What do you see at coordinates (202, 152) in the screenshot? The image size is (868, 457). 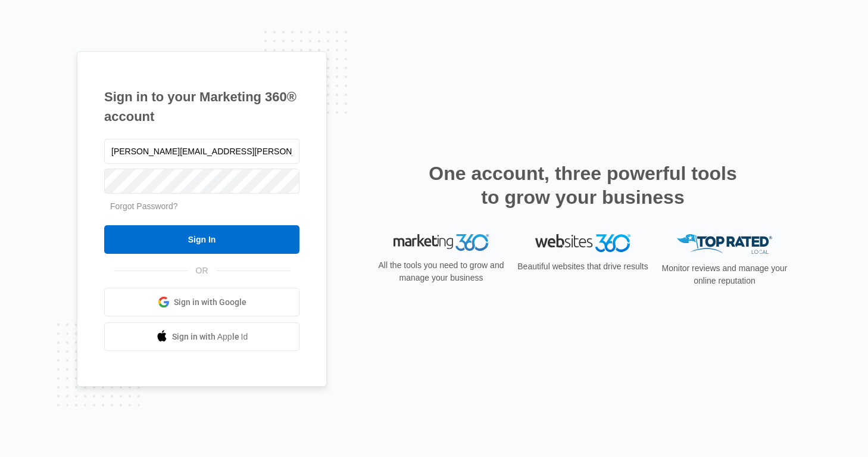 I see `input: Email` at bounding box center [202, 152].